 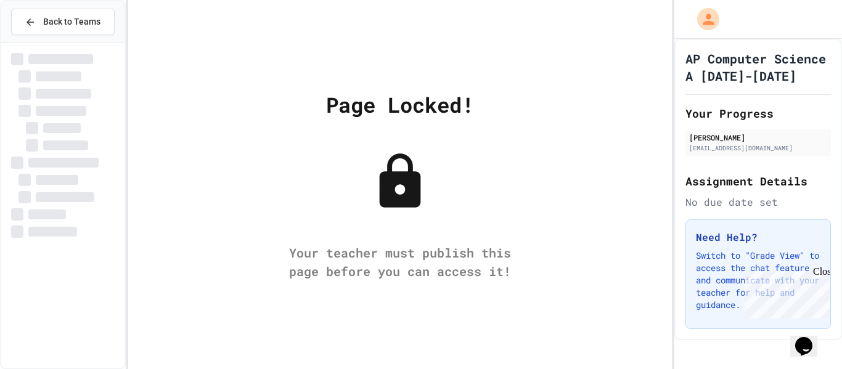 What do you see at coordinates (63, 22) in the screenshot?
I see `button: Back to Teams` at bounding box center [63, 22].